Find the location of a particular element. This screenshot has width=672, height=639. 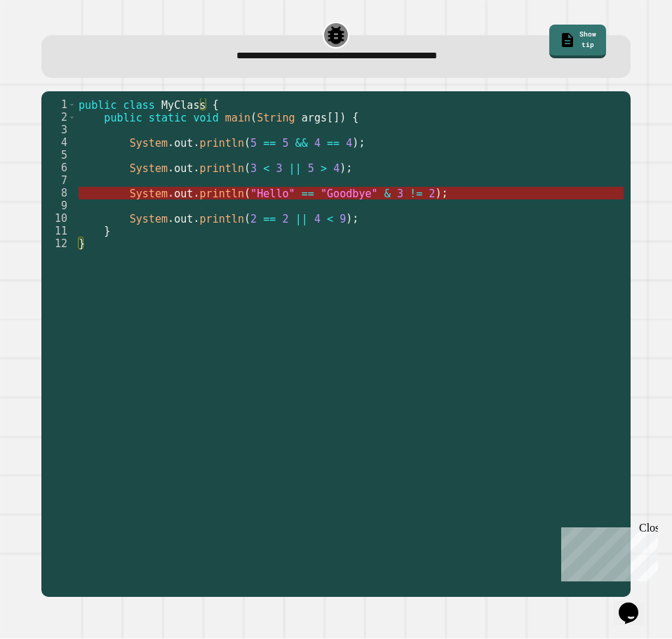

span: class is located at coordinates (139, 106).